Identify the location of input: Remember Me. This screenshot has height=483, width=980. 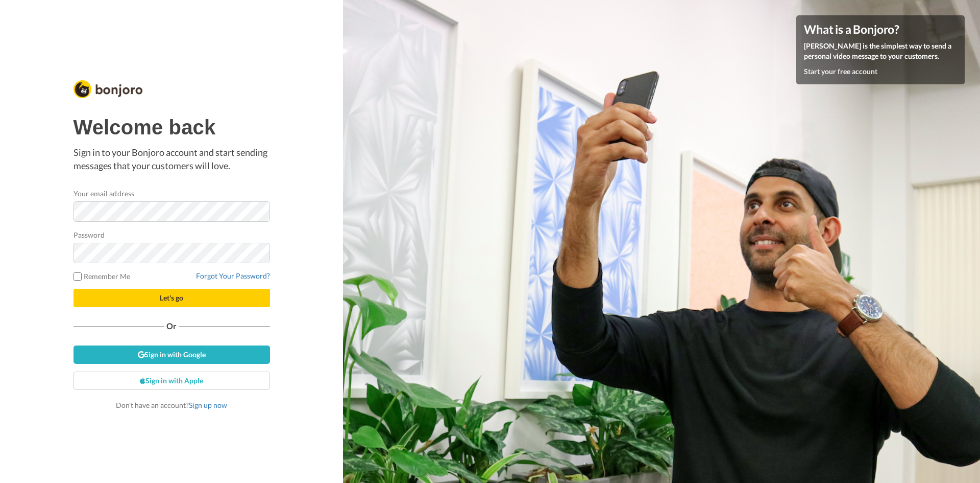
(78, 276).